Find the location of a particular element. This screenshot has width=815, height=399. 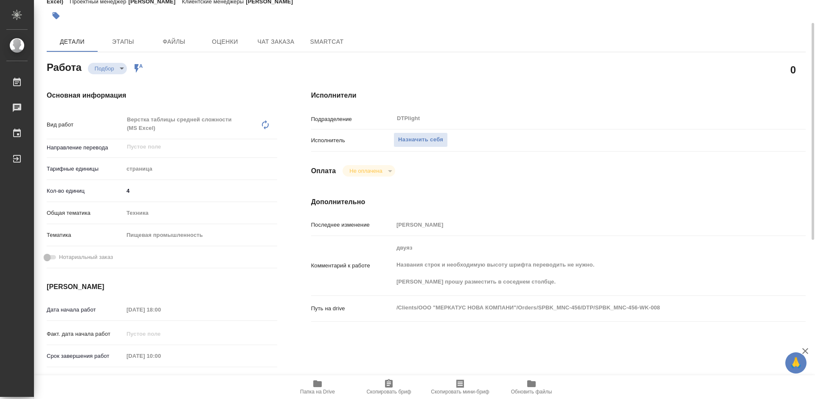

div: Пищевая промышленность is located at coordinates (200, 235).